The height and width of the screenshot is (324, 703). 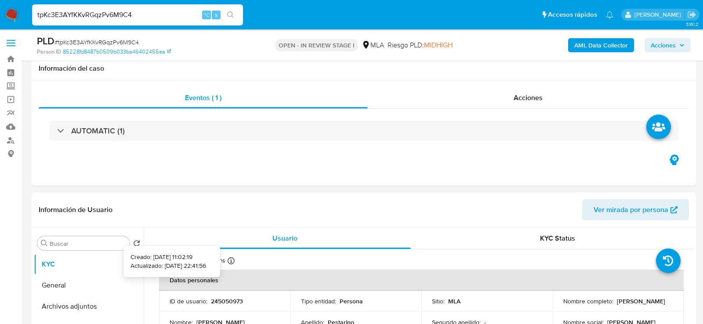 I want to click on p: Sitio :, so click(x=438, y=302).